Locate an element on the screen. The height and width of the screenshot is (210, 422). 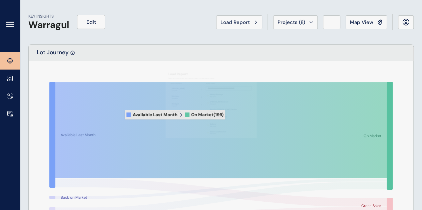
span: Projects ( 8 ) is located at coordinates (291, 22).